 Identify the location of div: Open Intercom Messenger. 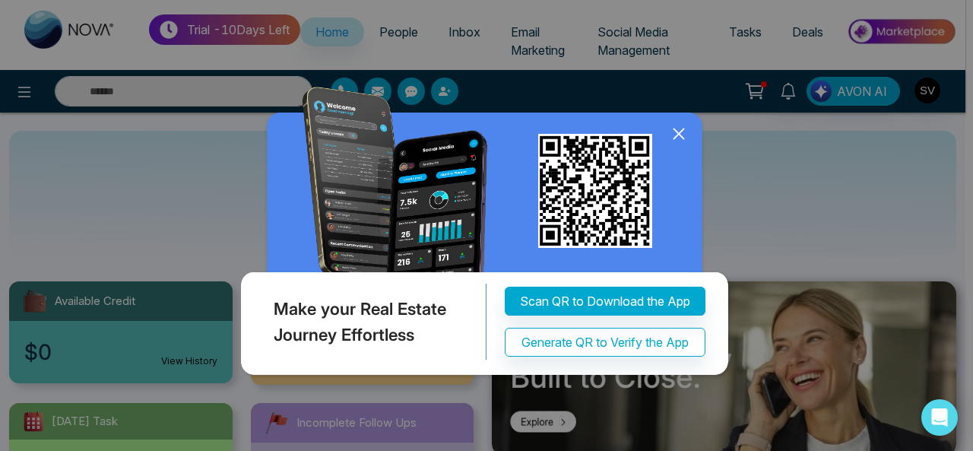
(939, 417).